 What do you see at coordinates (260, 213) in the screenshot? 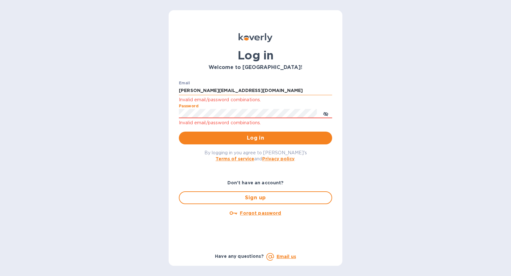
I see `u: Forgot password` at bounding box center [260, 213].